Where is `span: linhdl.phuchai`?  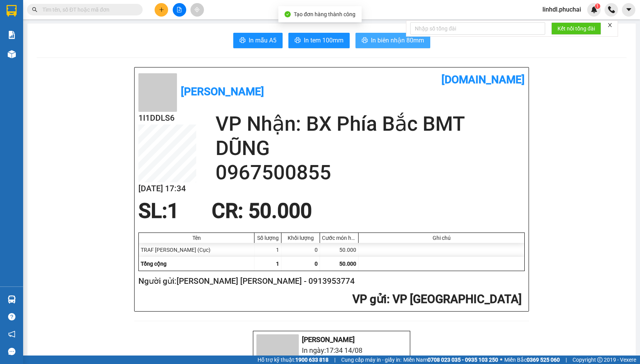 span: linhdl.phuchai is located at coordinates (562, 9).